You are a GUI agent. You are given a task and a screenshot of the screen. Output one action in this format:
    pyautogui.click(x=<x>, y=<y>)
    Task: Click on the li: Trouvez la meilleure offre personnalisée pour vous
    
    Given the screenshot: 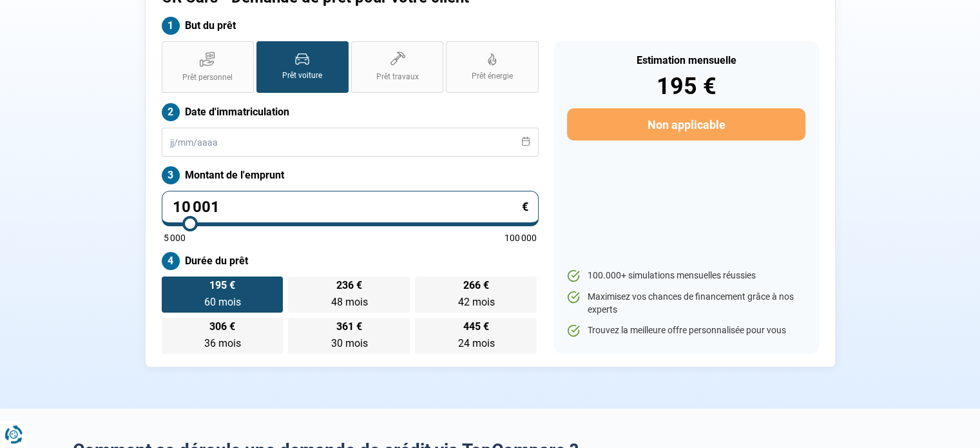 What is the action you would take?
    pyautogui.click(x=686, y=330)
    